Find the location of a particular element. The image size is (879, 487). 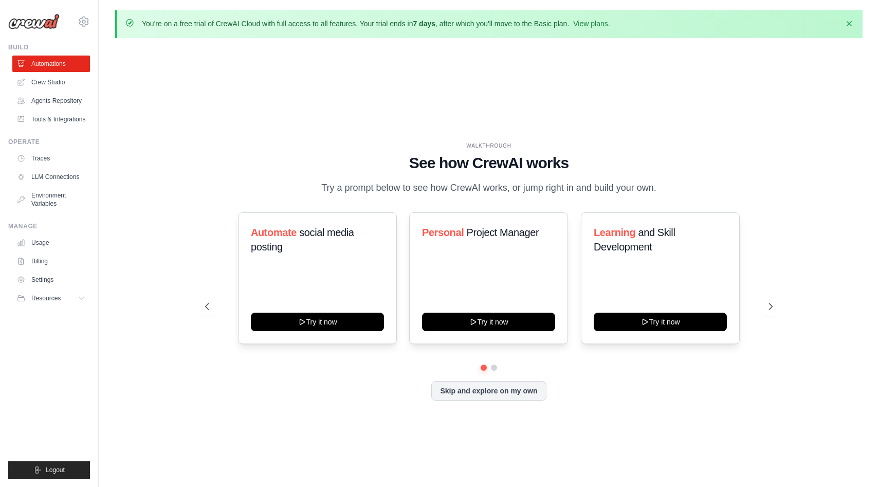

span: Personal is located at coordinates (443, 232).